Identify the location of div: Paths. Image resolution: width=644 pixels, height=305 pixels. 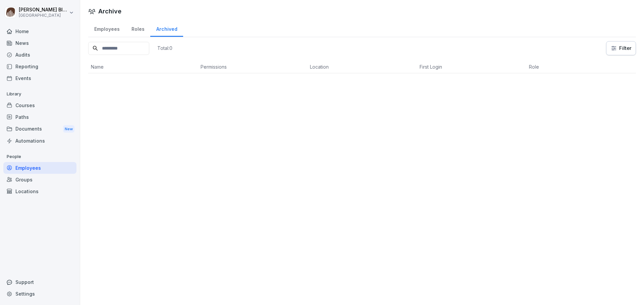
(40, 117).